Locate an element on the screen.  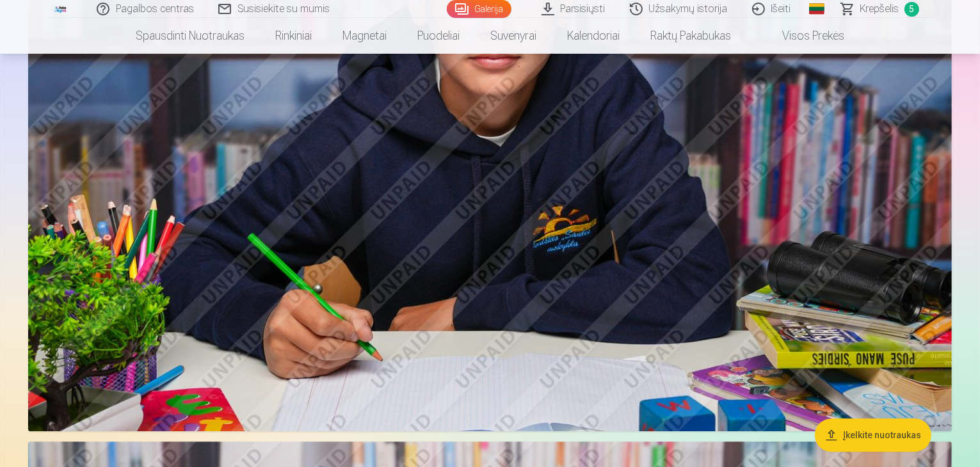
a: Kalendoriai is located at coordinates (593, 36).